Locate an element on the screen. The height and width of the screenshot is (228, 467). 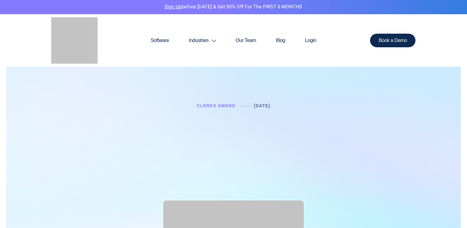
a: Login is located at coordinates (311, 40).